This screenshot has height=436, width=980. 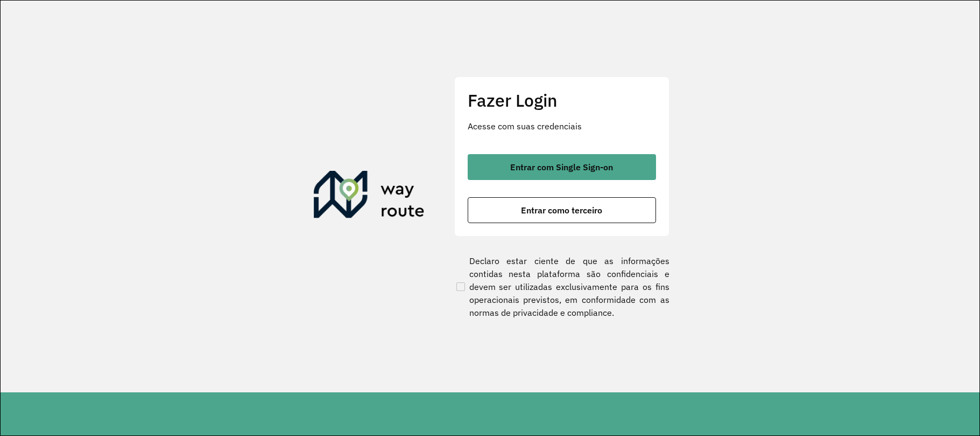 What do you see at coordinates (561, 210) in the screenshot?
I see `span: Entrar como terceiro` at bounding box center [561, 210].